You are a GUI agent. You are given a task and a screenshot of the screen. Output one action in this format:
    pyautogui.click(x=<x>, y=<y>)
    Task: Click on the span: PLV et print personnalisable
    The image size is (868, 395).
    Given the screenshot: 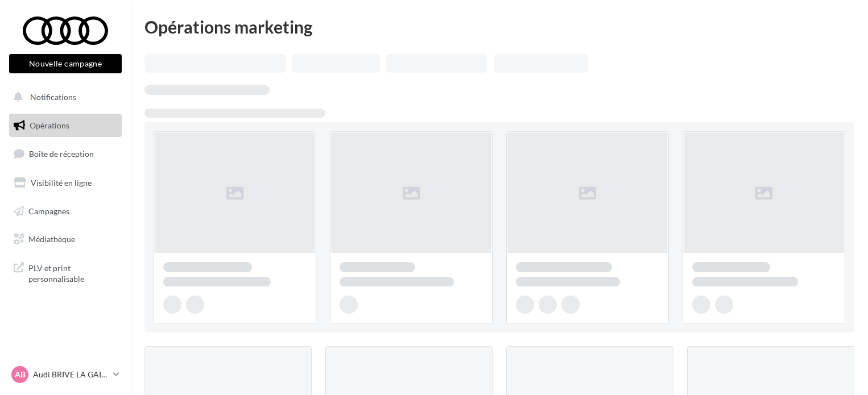 What is the action you would take?
    pyautogui.click(x=73, y=273)
    